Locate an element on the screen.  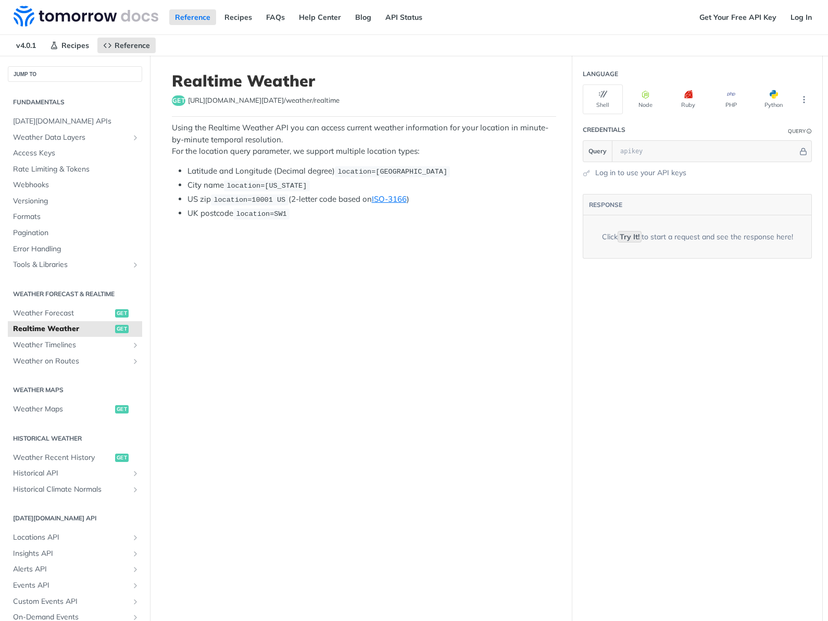
span: Locations API is located at coordinates (71, 537).